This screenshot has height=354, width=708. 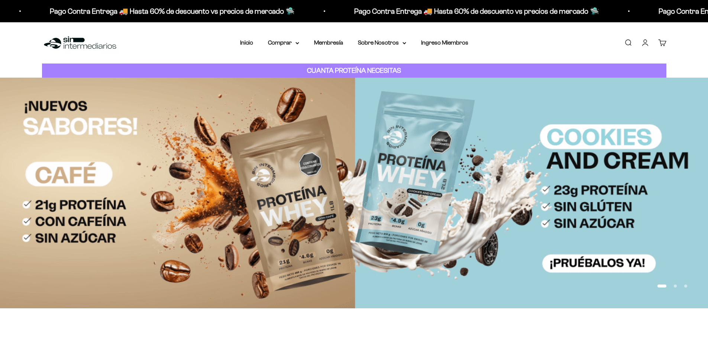 What do you see at coordinates (444, 42) in the screenshot?
I see `a: Ingreso Miembros` at bounding box center [444, 42].